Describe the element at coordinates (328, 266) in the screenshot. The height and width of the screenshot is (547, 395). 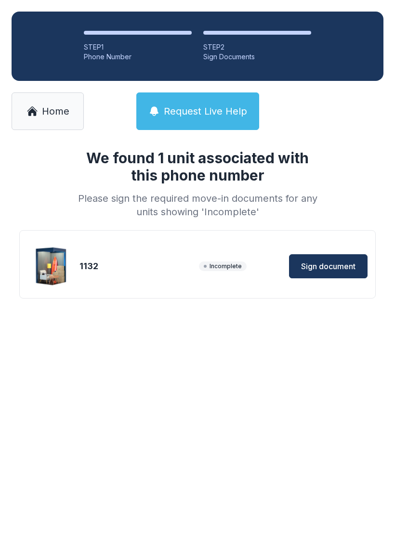
I see `span: Sign document` at that location.